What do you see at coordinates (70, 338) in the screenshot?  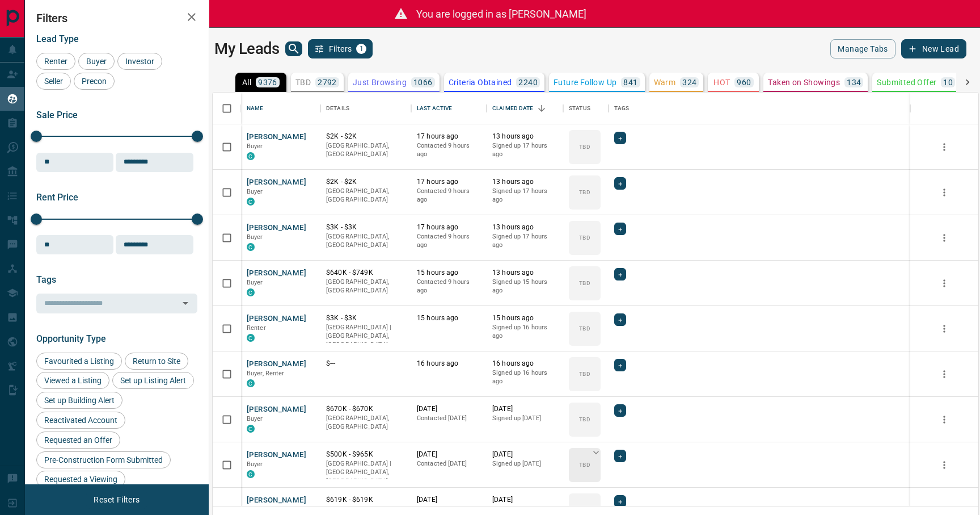 I see `span: Opportunity Type` at bounding box center [70, 338].